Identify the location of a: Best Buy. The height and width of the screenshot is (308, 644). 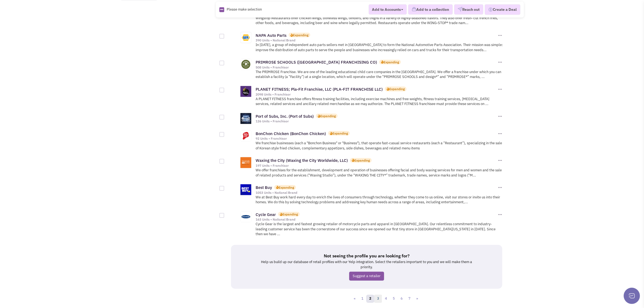
(264, 187).